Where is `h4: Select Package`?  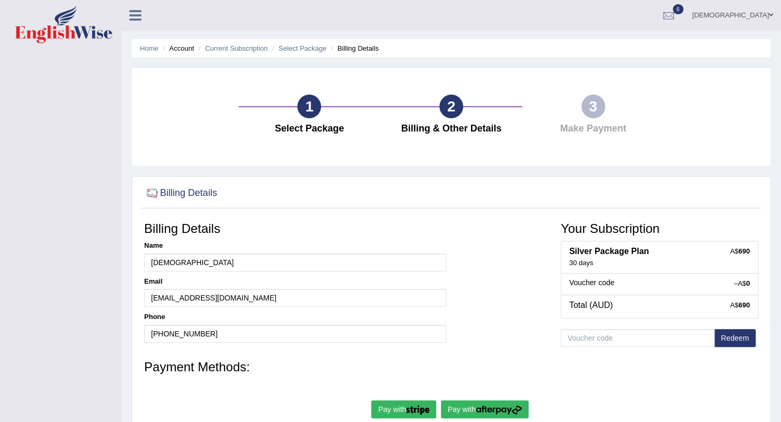 h4: Select Package is located at coordinates (309, 129).